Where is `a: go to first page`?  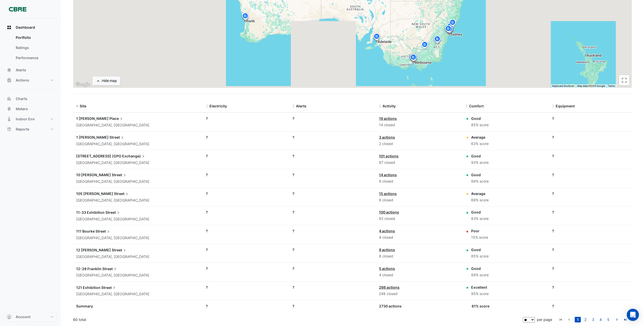
a: go to first page is located at coordinates (561, 319).